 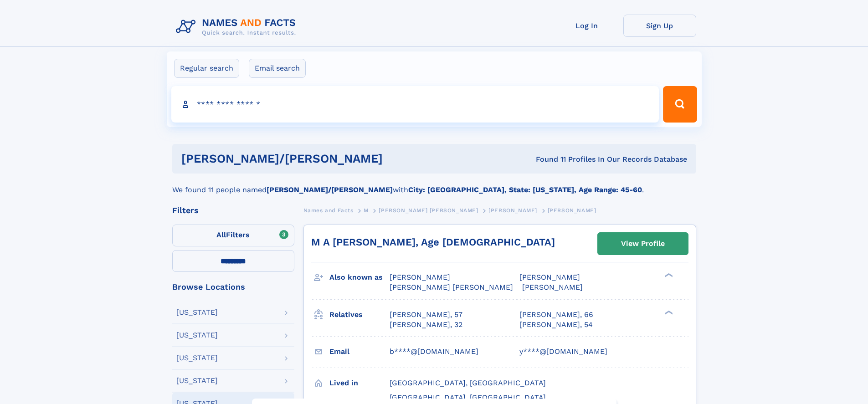 I want to click on h3: Also known as, so click(x=360, y=278).